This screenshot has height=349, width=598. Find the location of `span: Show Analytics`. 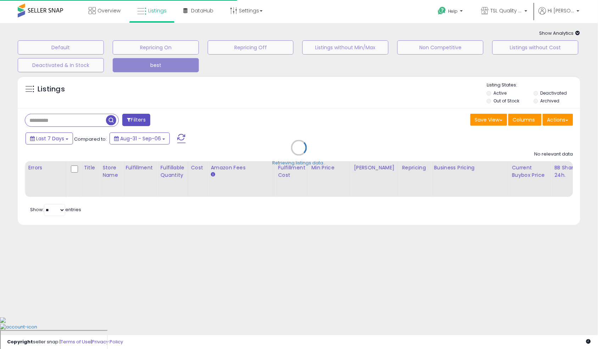

span: Show Analytics is located at coordinates (560, 33).